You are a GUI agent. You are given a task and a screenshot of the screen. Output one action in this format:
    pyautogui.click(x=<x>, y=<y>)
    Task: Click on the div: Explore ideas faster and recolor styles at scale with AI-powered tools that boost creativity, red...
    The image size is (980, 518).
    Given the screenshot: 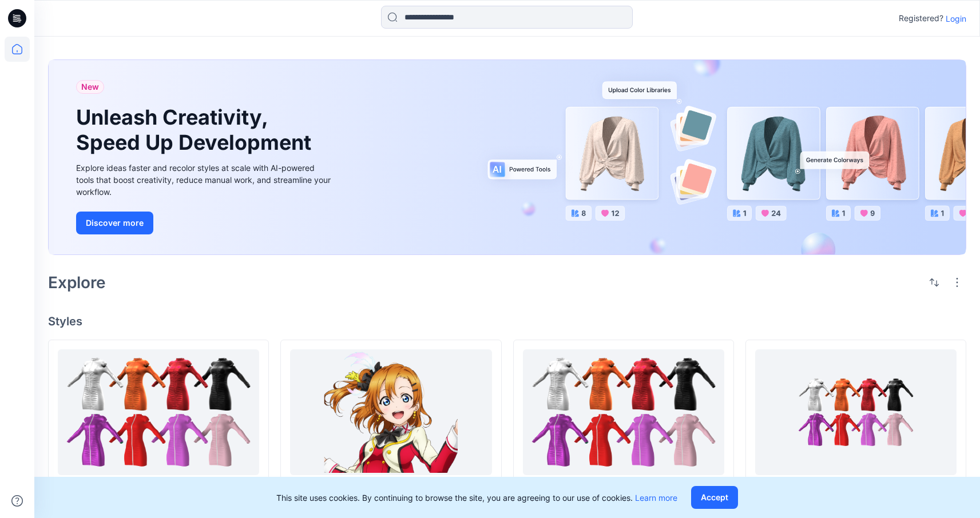 What is the action you would take?
    pyautogui.click(x=205, y=179)
    